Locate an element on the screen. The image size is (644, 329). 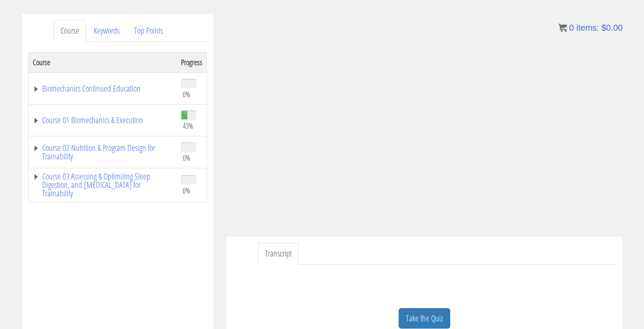
a: Take the Quiz is located at coordinates (424, 318).